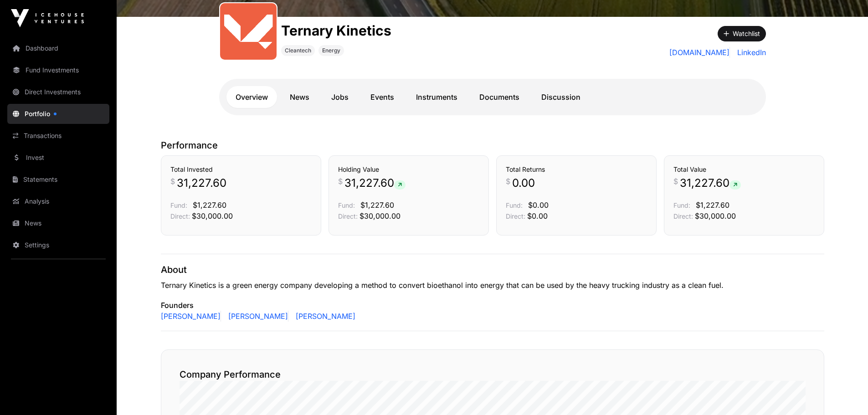 The height and width of the screenshot is (415, 868). I want to click on a: Overview, so click(252, 97).